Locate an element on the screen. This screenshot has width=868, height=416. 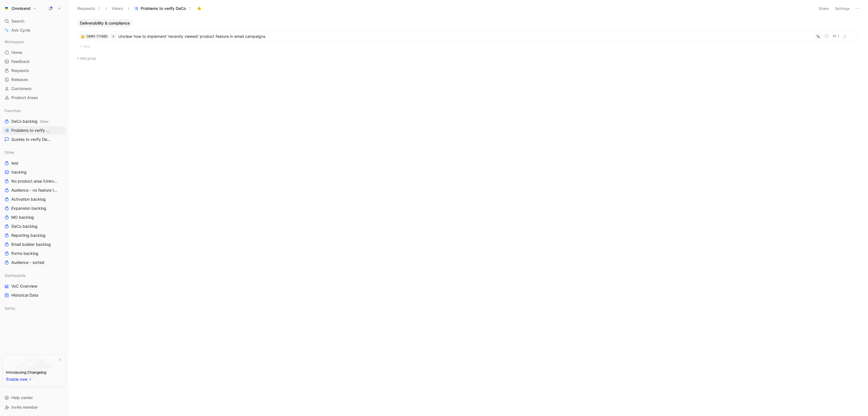
span: Home is located at coordinates (17, 53).